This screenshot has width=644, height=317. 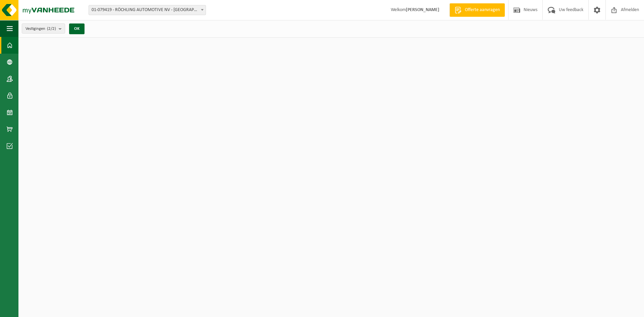 I want to click on a: Offerte aanvragen, so click(x=477, y=10).